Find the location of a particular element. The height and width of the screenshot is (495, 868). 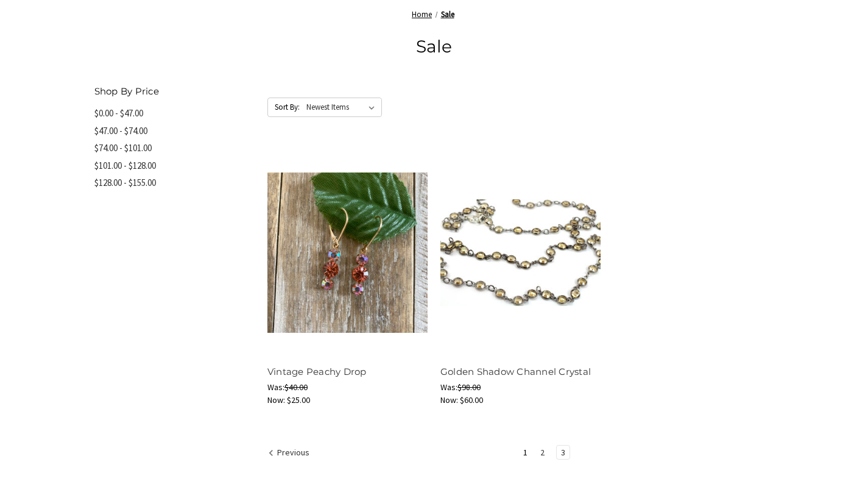

a: Sale is located at coordinates (448, 14).